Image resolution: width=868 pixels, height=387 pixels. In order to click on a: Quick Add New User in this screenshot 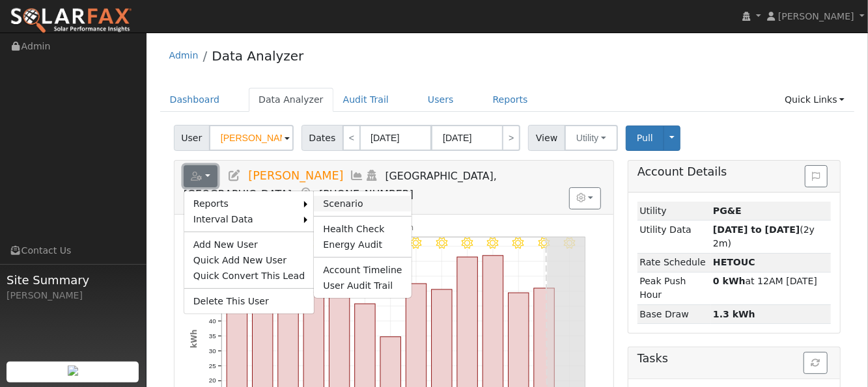, I will do `click(249, 261)`.